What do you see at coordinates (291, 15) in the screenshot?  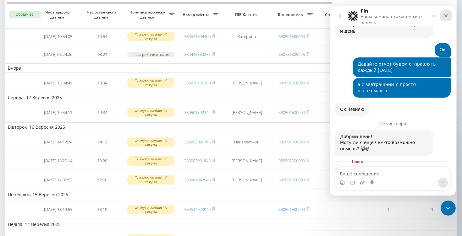 I see `span: Бізнес номер` at bounding box center [291, 15].